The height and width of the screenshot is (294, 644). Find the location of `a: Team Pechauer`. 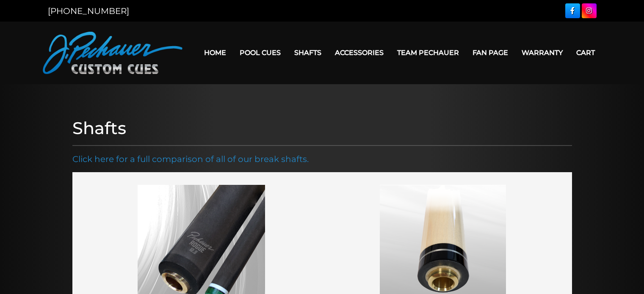

a: Team Pechauer is located at coordinates (428, 53).